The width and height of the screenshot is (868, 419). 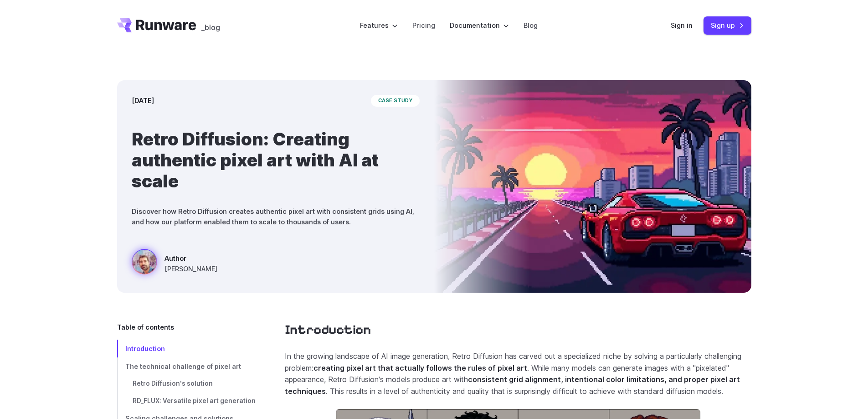 What do you see at coordinates (145, 327) in the screenshot?
I see `span: Table of contents` at bounding box center [145, 327].